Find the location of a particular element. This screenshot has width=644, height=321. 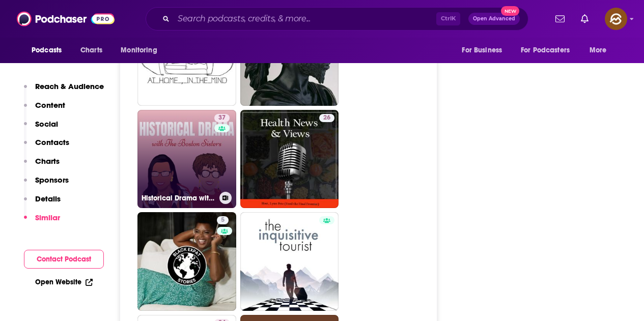

span: 26 is located at coordinates (327, 118).